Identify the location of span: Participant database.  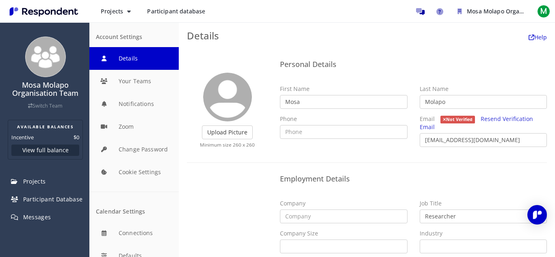
(176, 11).